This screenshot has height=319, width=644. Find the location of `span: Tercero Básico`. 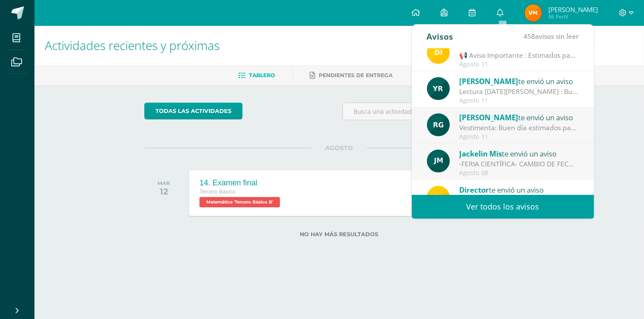

span: Tercero Básico is located at coordinates (217, 192).